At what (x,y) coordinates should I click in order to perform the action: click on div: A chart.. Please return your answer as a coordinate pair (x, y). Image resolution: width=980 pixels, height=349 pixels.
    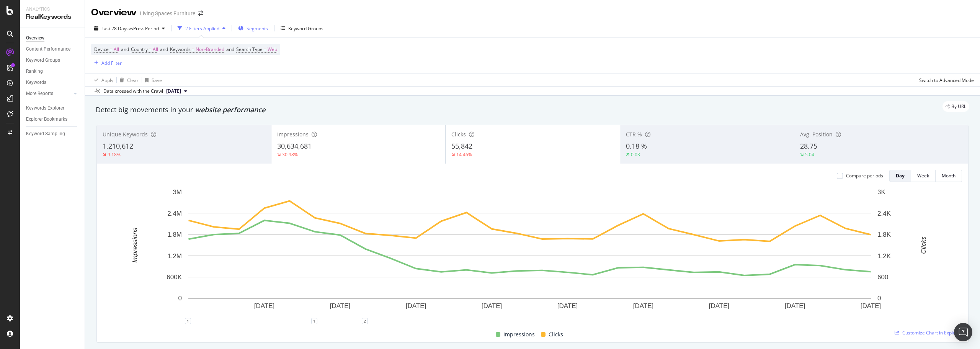
    Looking at the image, I should click on (530, 254).